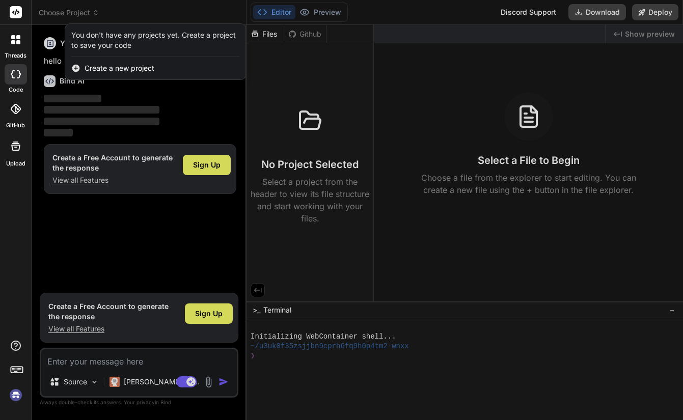 The image size is (683, 420). I want to click on div: You don't have any projects yet. Create a project to save your code, so click(155, 40).